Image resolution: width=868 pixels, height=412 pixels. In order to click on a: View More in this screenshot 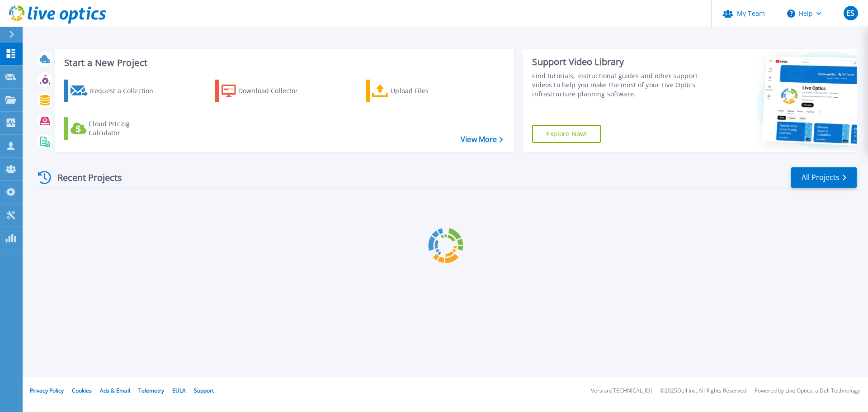, I will do `click(481, 139)`.